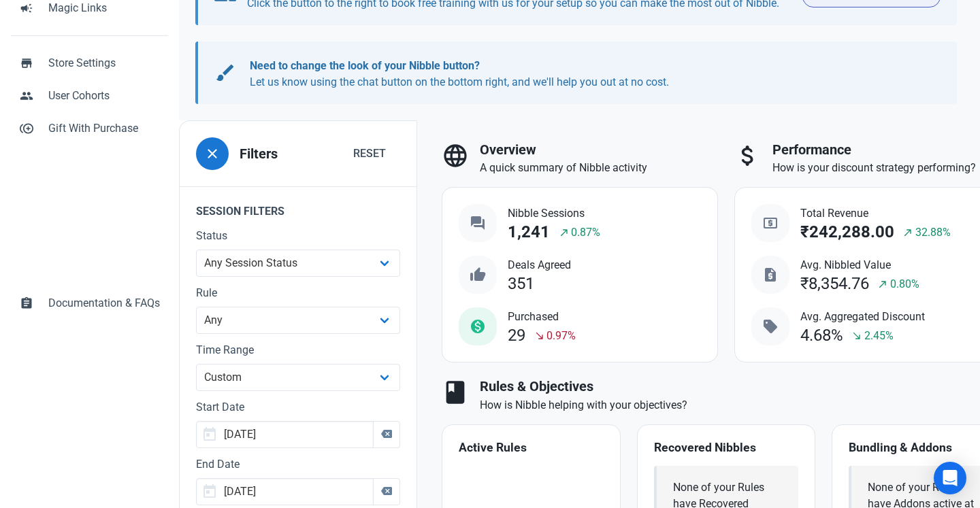 The height and width of the screenshot is (508, 980). Describe the element at coordinates (285, 435) in the screenshot. I see `input: Start Date` at that location.